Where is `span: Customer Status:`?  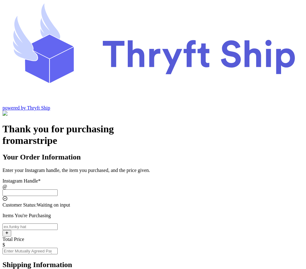 span: Customer Status: is located at coordinates (20, 205).